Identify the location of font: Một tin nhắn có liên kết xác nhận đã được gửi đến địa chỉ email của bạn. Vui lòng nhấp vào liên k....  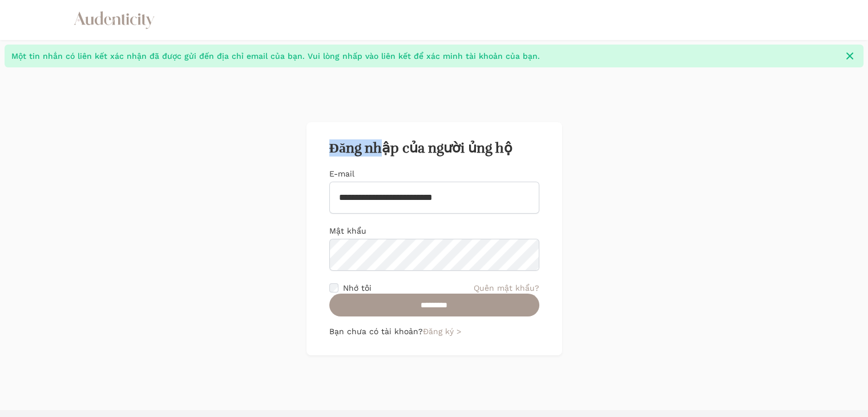
(276, 56).